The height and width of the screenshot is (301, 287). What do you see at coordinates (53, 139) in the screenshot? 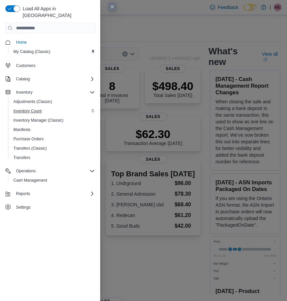
I see `button: Purchase Orders` at bounding box center [53, 139].